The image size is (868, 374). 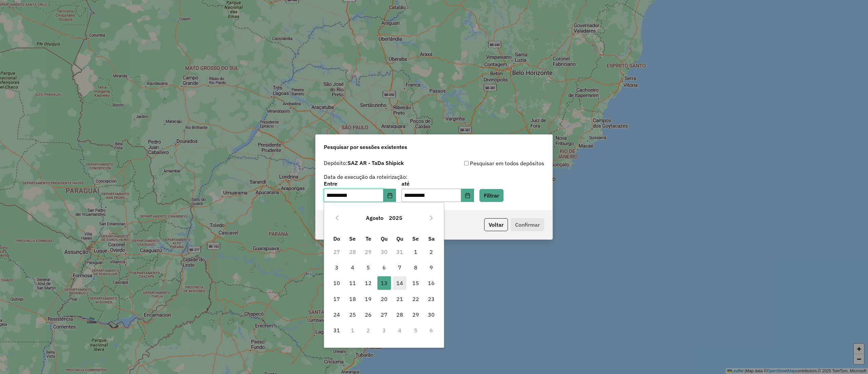 I want to click on span: 26, so click(x=368, y=314).